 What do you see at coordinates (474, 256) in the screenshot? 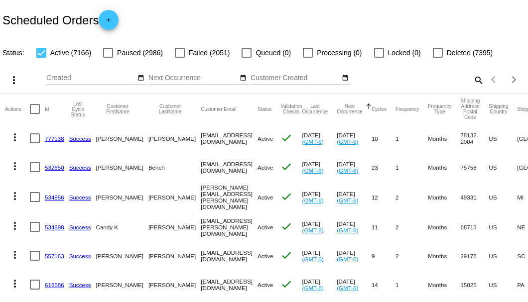
I see `mat-cell: 29178` at bounding box center [474, 256].